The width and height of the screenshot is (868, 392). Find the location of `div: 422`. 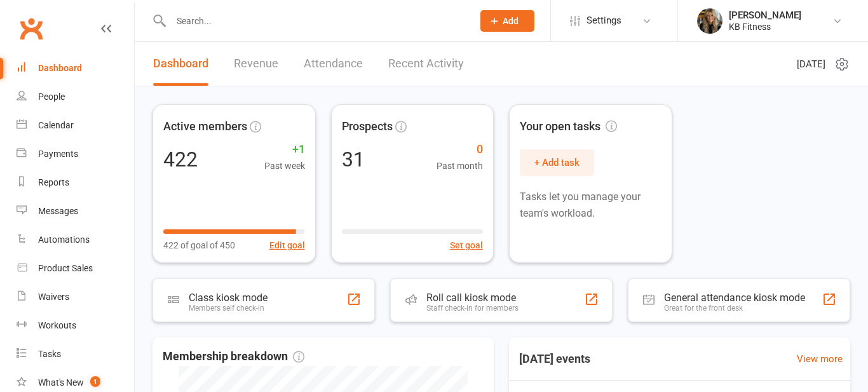

div: 422 is located at coordinates (181, 159).